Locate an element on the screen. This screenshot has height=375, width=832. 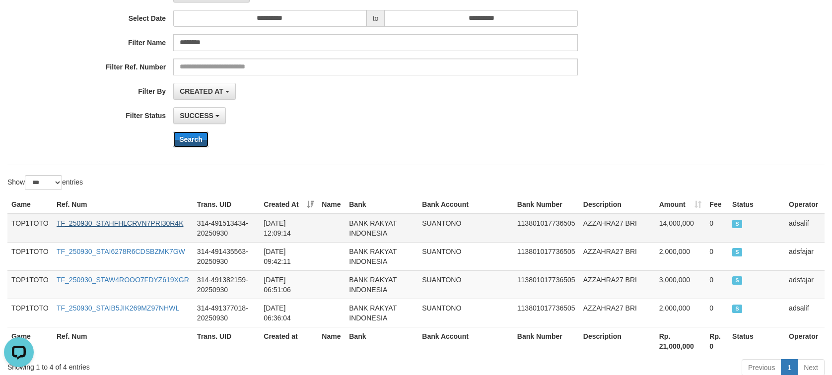
a: TF_250930_STAIB5JIK269MZ97NHWL is located at coordinates (118, 308).